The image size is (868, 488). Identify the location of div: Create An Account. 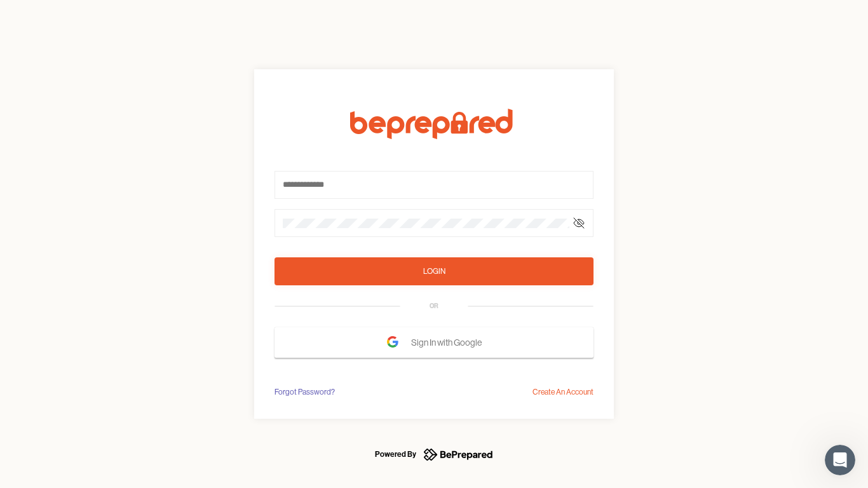
(563, 392).